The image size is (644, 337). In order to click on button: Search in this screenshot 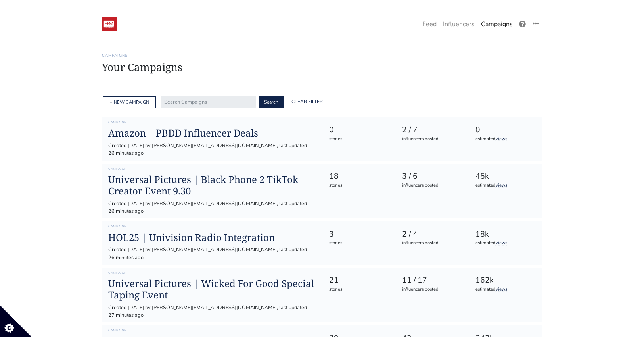, I will do `click(271, 102)`.